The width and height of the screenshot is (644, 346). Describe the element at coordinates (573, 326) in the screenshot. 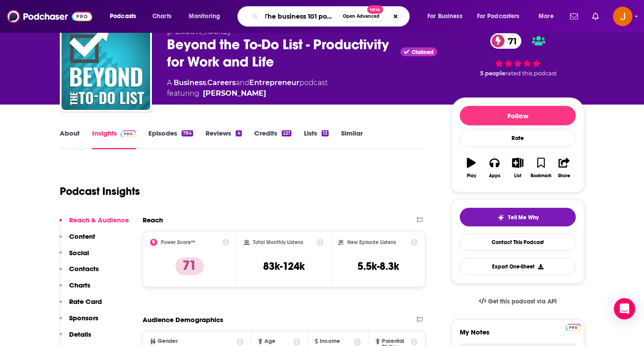

I see `a: Pro website` at that location.